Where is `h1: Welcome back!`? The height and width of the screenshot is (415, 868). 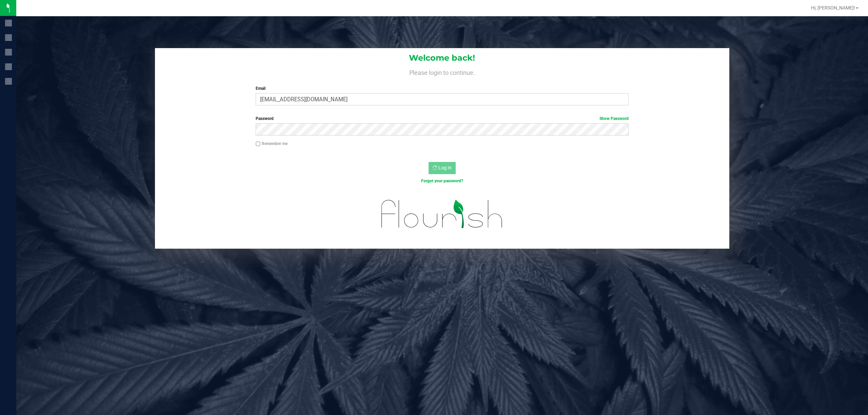 h1: Welcome back! is located at coordinates (442, 58).